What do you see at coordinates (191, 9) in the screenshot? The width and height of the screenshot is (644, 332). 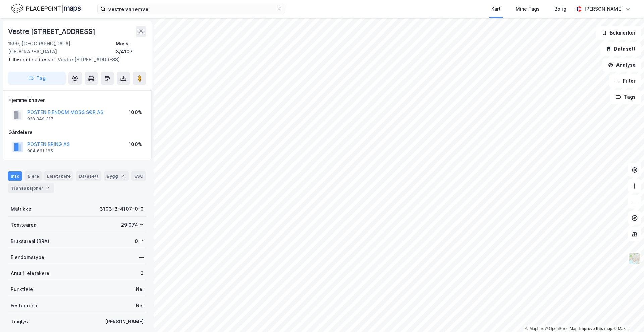 I see `input: Søk på adresse, matrikkel, gårdeiere, leietakere eller personer` at bounding box center [191, 9].